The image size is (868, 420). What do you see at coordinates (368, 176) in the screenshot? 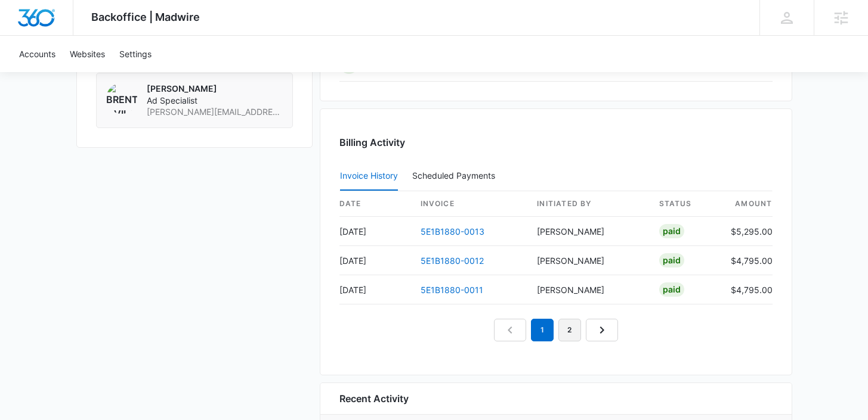
I see `button: Invoice History` at bounding box center [368, 176].